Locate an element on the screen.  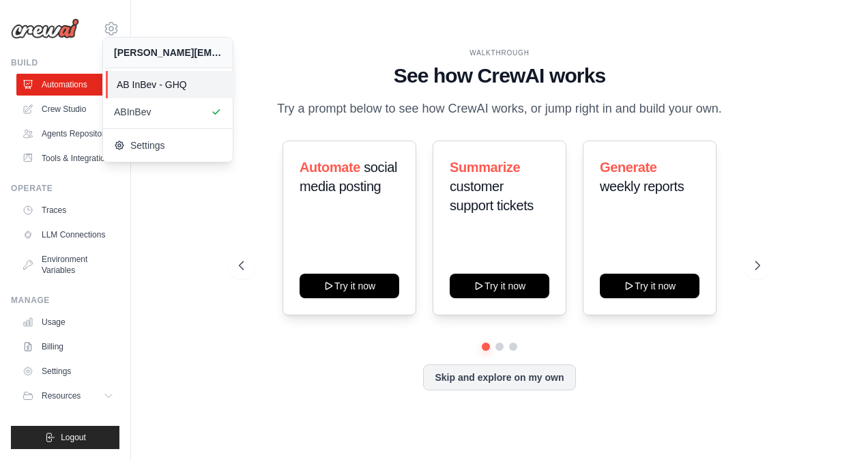
button: Skip and explore on my own is located at coordinates (499, 377).